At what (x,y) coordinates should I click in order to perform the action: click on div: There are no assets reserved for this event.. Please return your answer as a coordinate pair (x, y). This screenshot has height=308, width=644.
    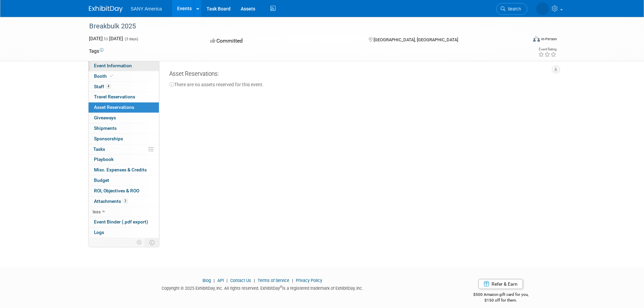
    Looking at the image, I should click on (360, 84).